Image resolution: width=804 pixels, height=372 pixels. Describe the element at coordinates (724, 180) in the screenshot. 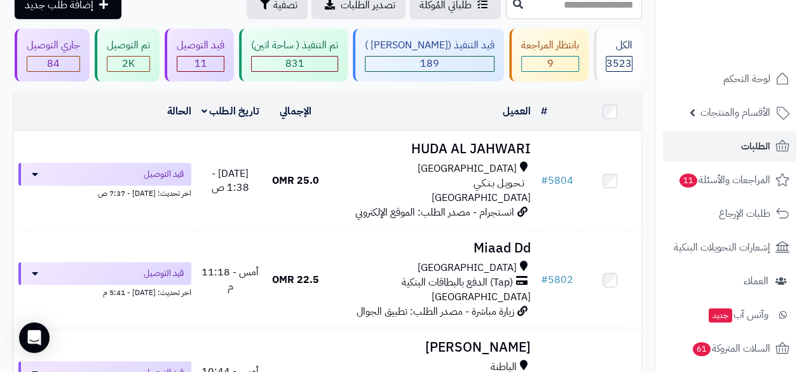

I see `span: المراجعات والأسئلة` at that location.